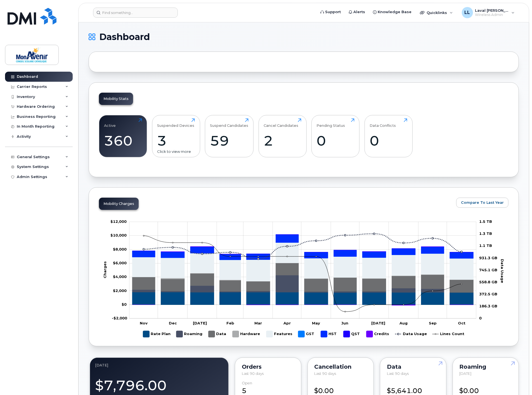 The width and height of the screenshot is (532, 395). Describe the element at coordinates (282, 140) in the screenshot. I see `div: 2` at that location.